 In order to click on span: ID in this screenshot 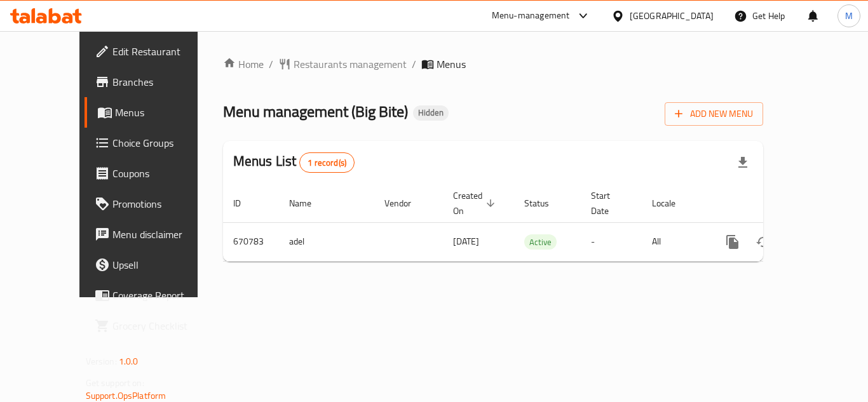, I will do `click(245, 204)`.